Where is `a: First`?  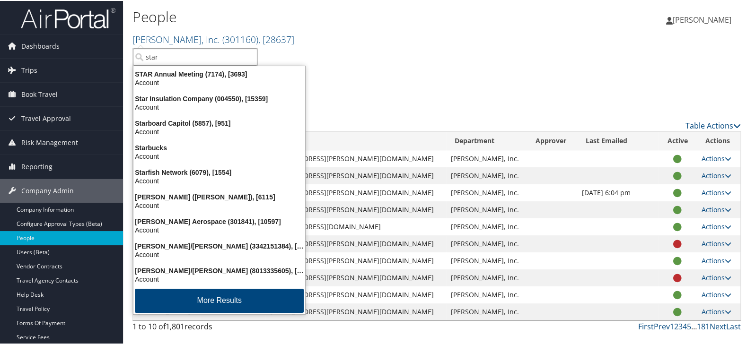
a: First is located at coordinates (646, 326).